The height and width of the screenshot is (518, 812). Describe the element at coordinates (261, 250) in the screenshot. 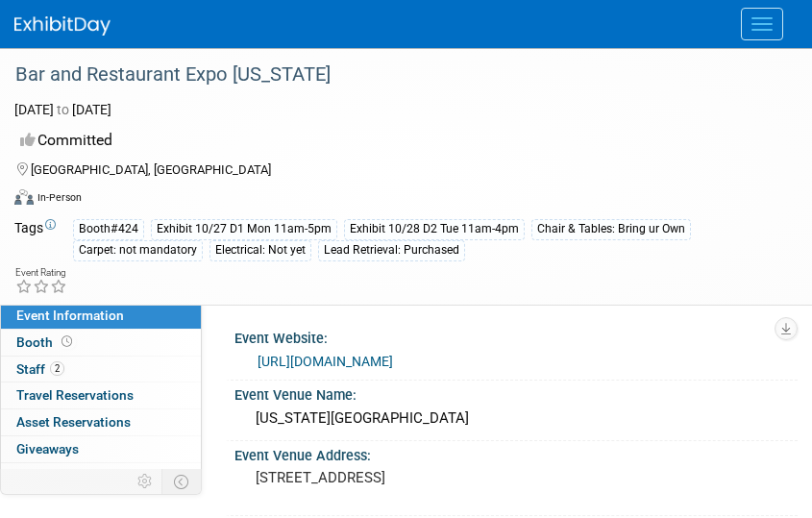

I see `div: Electrical: Not yet` at that location.